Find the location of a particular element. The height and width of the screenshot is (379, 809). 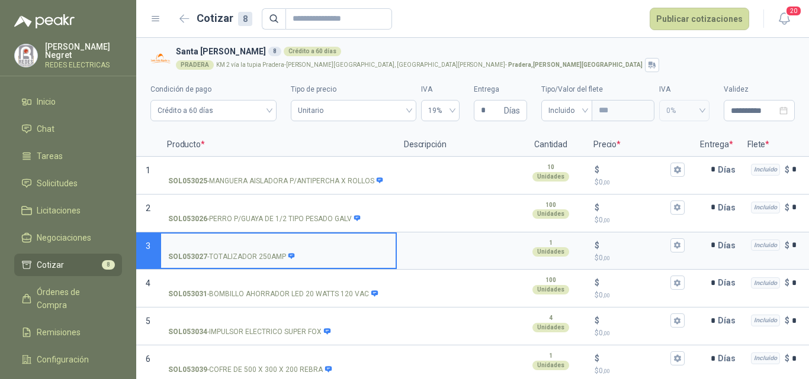

p: - COFRE DE 500 X 300 X 200 REBRA is located at coordinates (250, 370).